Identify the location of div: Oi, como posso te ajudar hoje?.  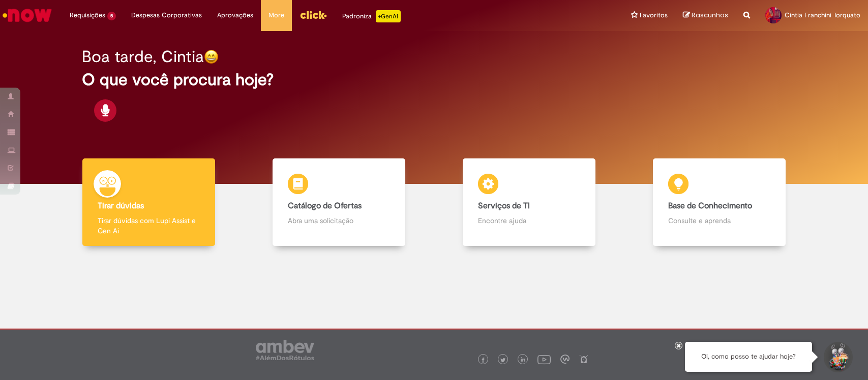
(748, 356).